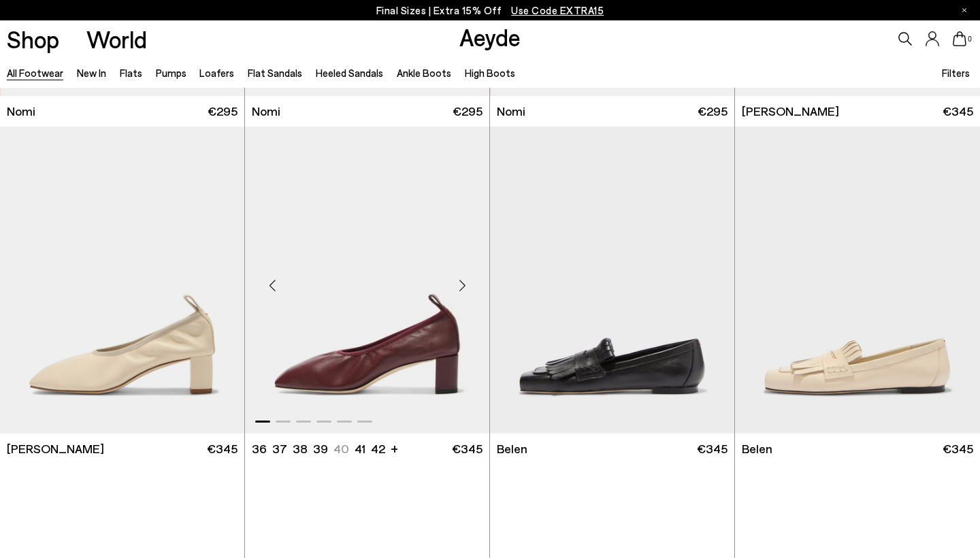 The height and width of the screenshot is (558, 980). I want to click on a: Pumps, so click(171, 73).